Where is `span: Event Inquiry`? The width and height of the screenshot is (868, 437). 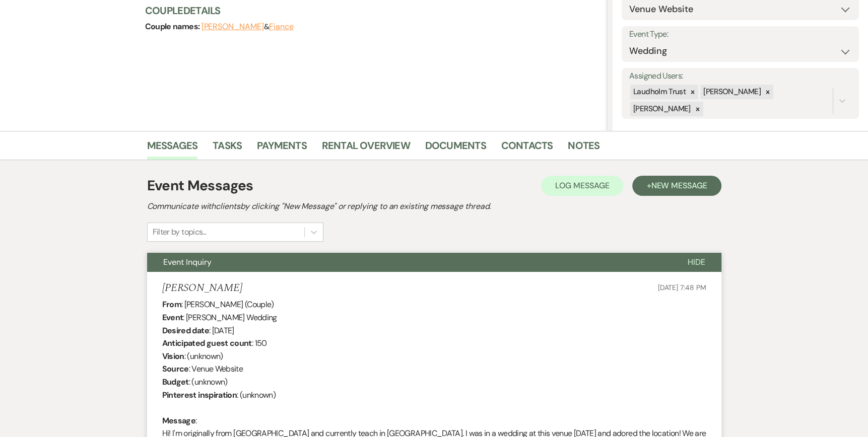 span: Event Inquiry is located at coordinates (187, 262).